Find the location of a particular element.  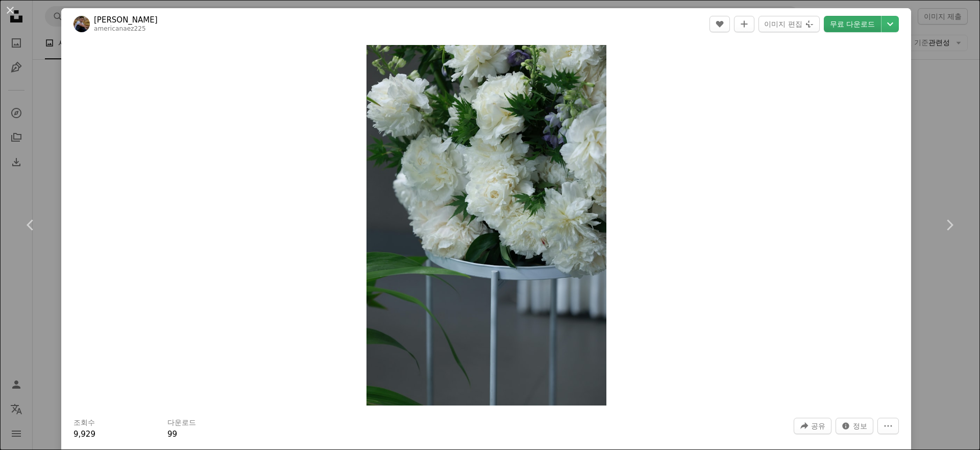

span: 정보 is located at coordinates (860, 426).